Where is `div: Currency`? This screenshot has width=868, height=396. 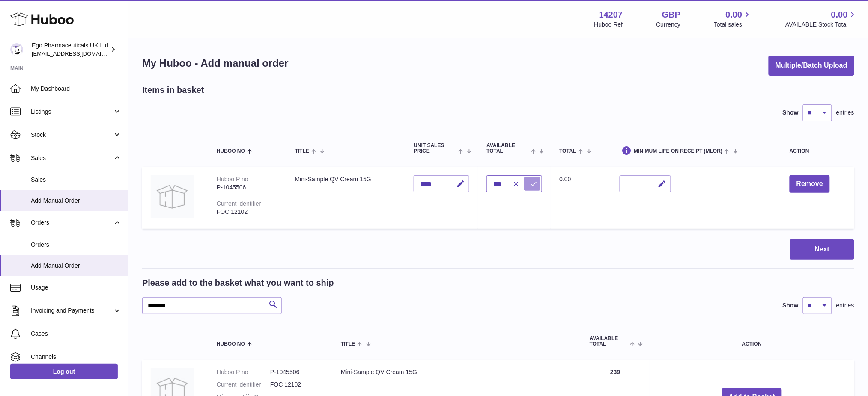
div: Currency is located at coordinates (668, 24).